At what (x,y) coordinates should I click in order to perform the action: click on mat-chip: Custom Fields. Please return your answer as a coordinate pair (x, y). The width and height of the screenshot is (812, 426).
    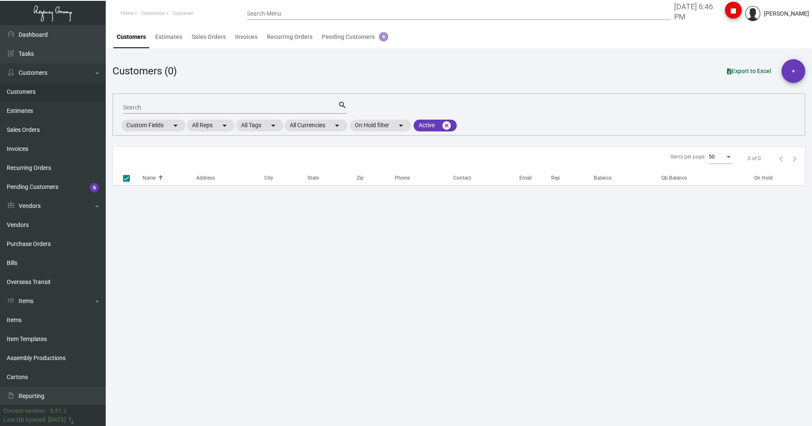
    Looking at the image, I should click on (154, 126).